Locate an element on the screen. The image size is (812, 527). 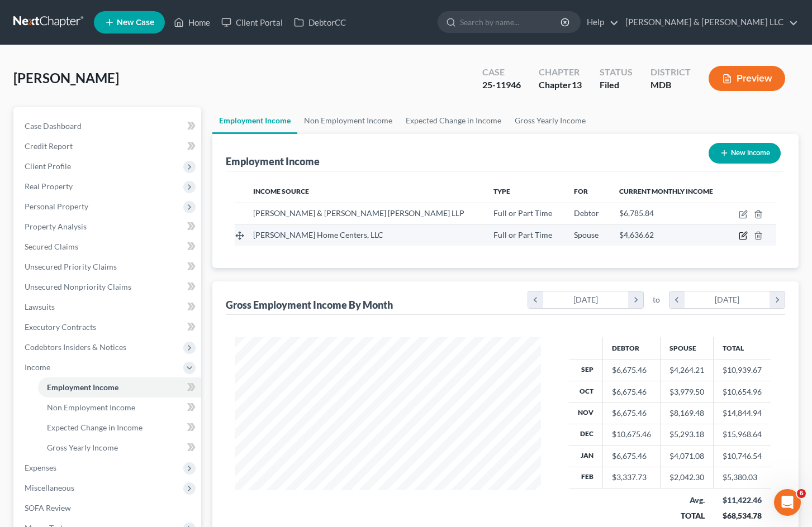
span: $4,636.62 is located at coordinates (636, 234).